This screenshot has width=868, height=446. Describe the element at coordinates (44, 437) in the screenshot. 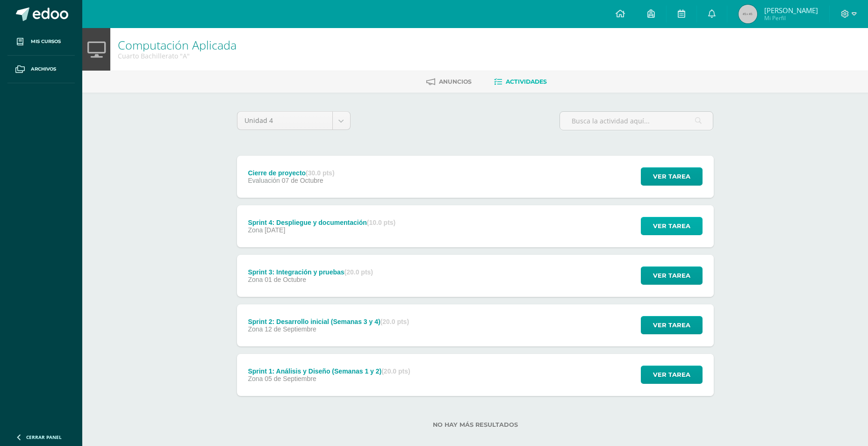

I see `span: Cerrar panel` at that location.